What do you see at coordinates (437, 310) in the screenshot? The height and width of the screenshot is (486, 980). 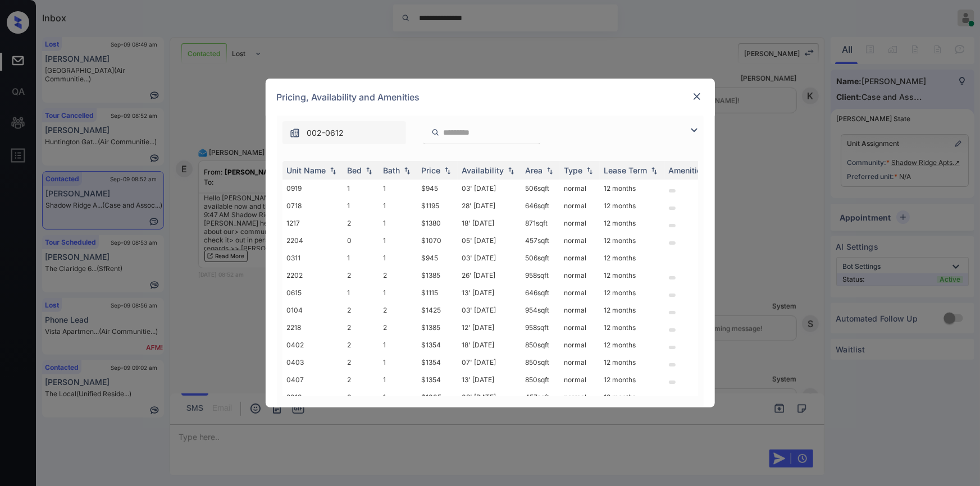 I see `td: $1425` at bounding box center [437, 310].